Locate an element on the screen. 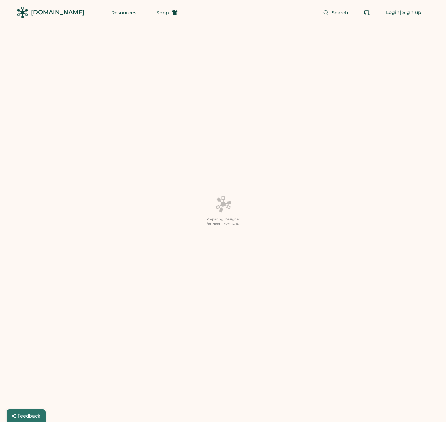  div: Preparing Designer for Next Level 6210 is located at coordinates (223, 222).